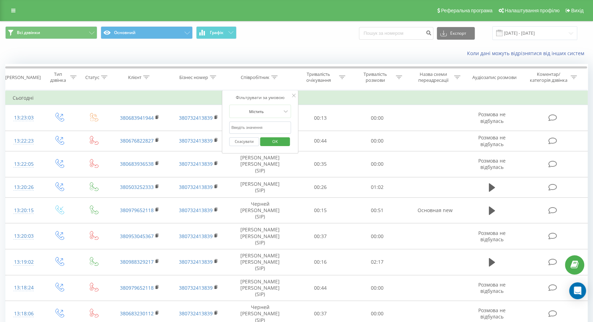 The height and width of the screenshot is (322, 593). Describe the element at coordinates (255, 77) in the screenshot. I see `div: Співробітник` at that location.